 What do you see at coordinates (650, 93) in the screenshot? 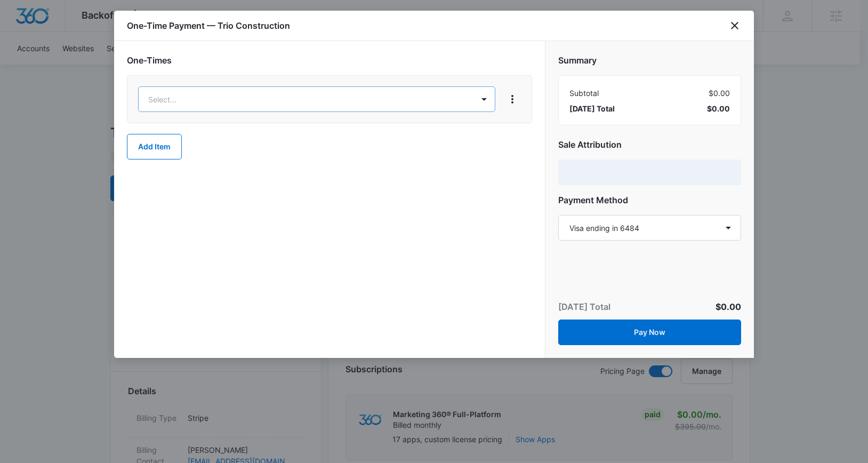
I see `div: $0.00` at bounding box center [650, 93].